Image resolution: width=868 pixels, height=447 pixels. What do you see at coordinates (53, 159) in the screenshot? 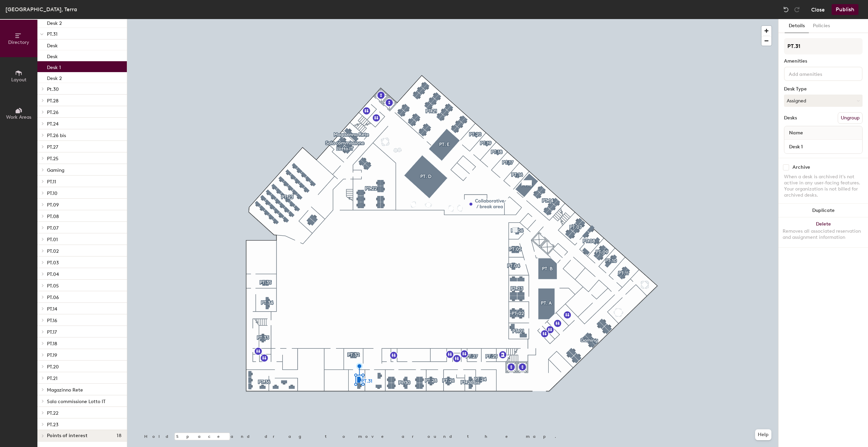
I see `span: PT.25` at bounding box center [53, 159].